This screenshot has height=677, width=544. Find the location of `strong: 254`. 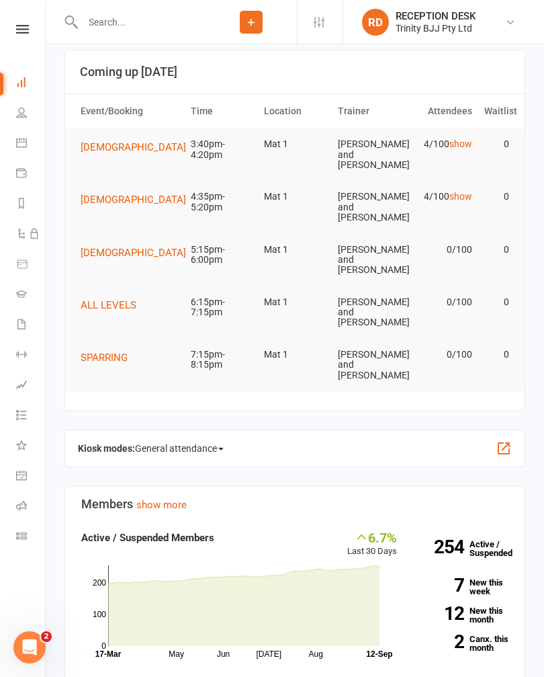

strong: 254 is located at coordinates (441, 546).